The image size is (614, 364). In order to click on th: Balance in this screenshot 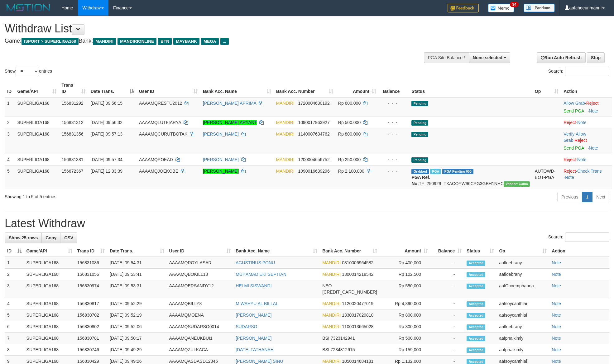, I will do `click(394, 88)`.